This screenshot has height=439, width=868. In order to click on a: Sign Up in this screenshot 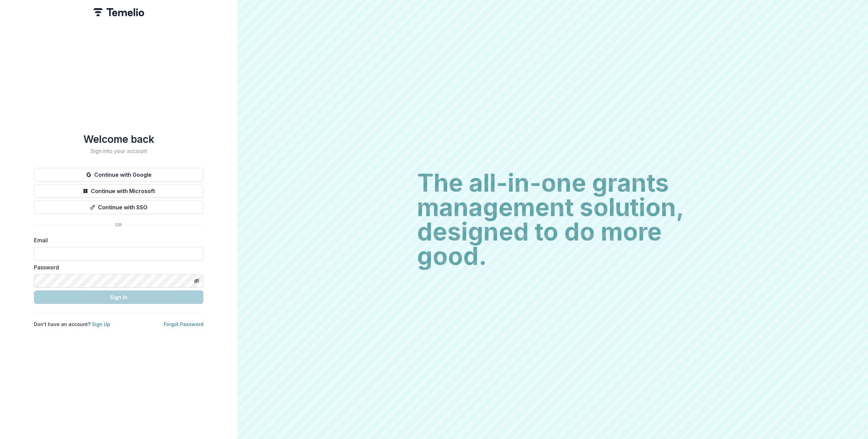, I will do `click(101, 324)`.